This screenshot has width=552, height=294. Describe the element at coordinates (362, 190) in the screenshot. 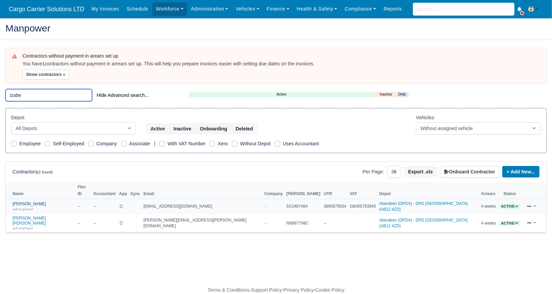

I see `th: VAT` at that location.